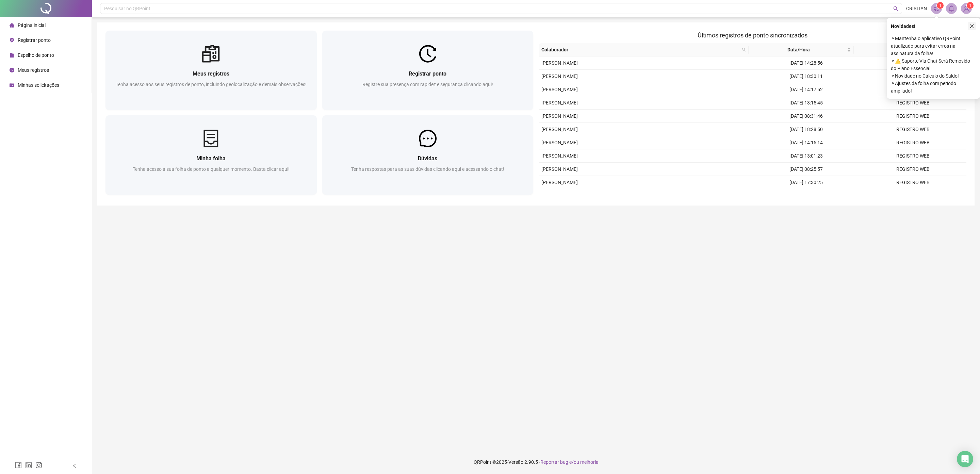  Describe the element at coordinates (36, 55) in the screenshot. I see `span: Espelho de ponto` at that location.